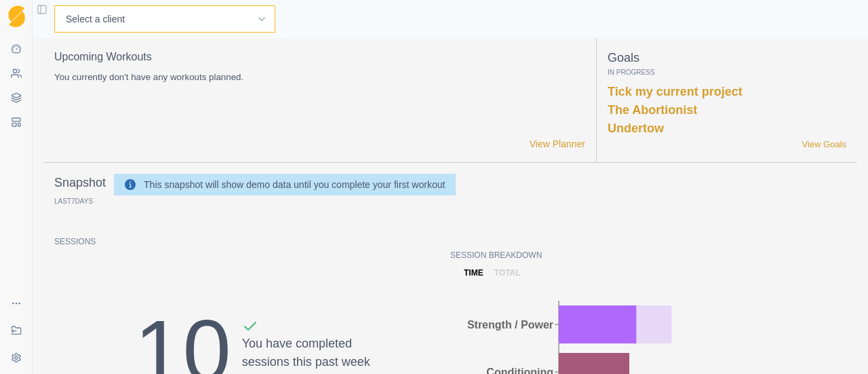  Describe the element at coordinates (73, 201) in the screenshot. I see `span: 7` at that location.